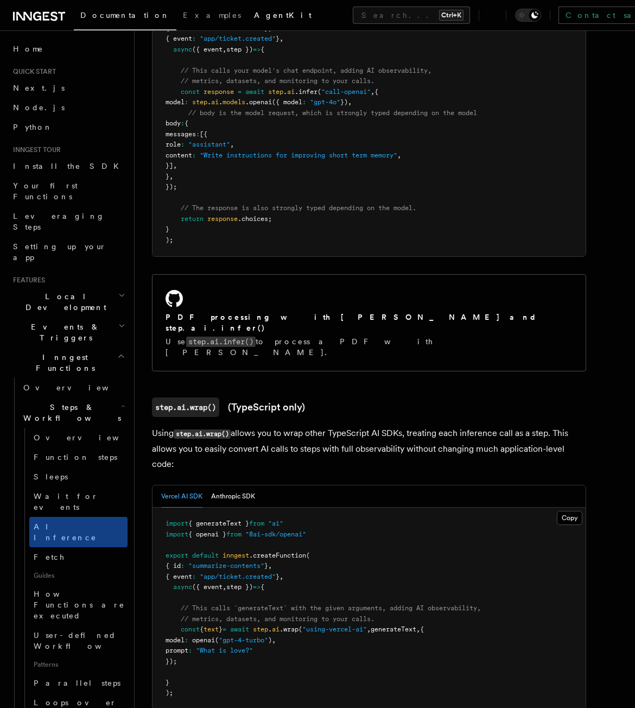  What do you see at coordinates (179, 155) in the screenshot?
I see `span: content` at bounding box center [179, 155].